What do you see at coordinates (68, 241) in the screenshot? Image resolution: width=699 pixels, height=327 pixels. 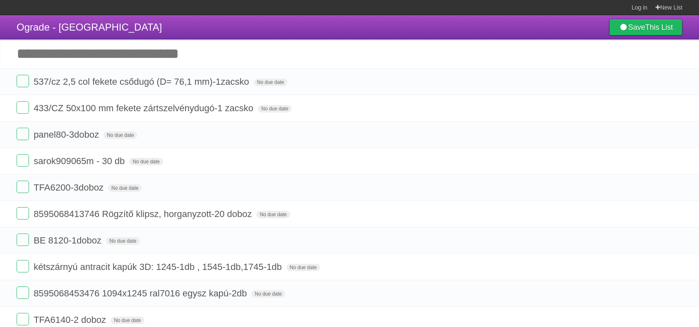 I see `span: BE 8120-1doboz` at bounding box center [68, 241].